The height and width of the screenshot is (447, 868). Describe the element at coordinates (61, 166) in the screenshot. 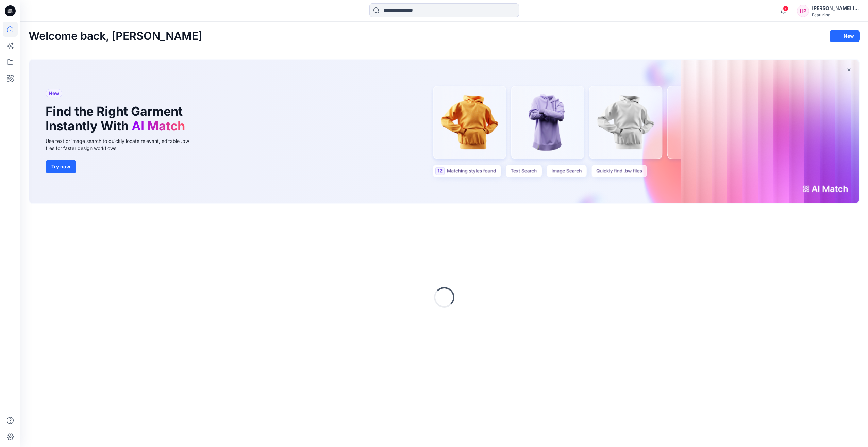

I see `a: Try now` at that location.